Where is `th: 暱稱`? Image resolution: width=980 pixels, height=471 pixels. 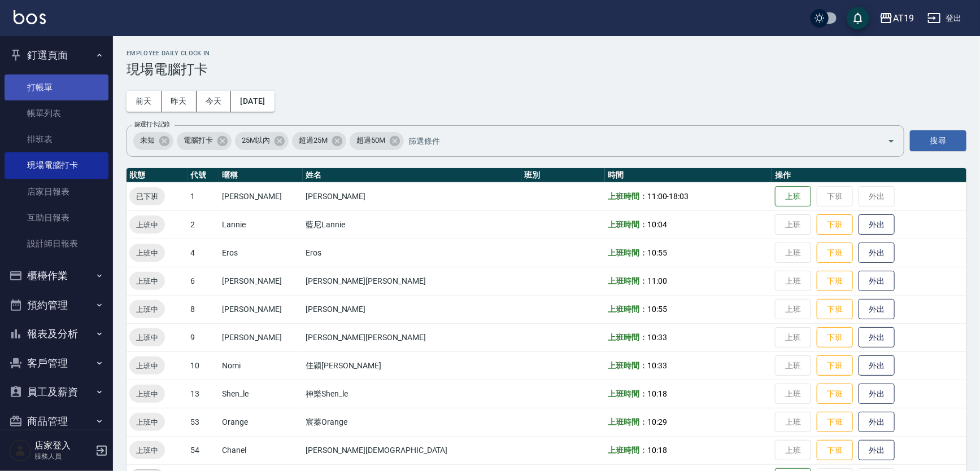 th: 暱稱 is located at coordinates (261, 176).